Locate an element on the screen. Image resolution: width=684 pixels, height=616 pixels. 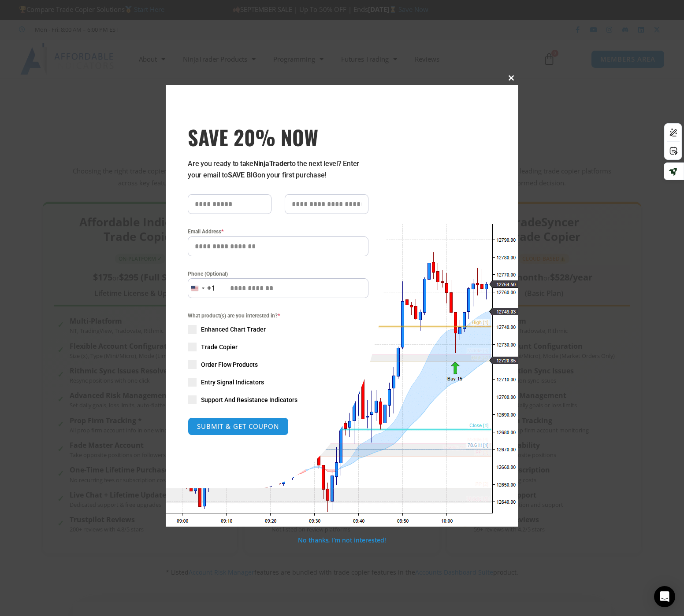
span: Enhanced Chart Trader is located at coordinates (233, 329).